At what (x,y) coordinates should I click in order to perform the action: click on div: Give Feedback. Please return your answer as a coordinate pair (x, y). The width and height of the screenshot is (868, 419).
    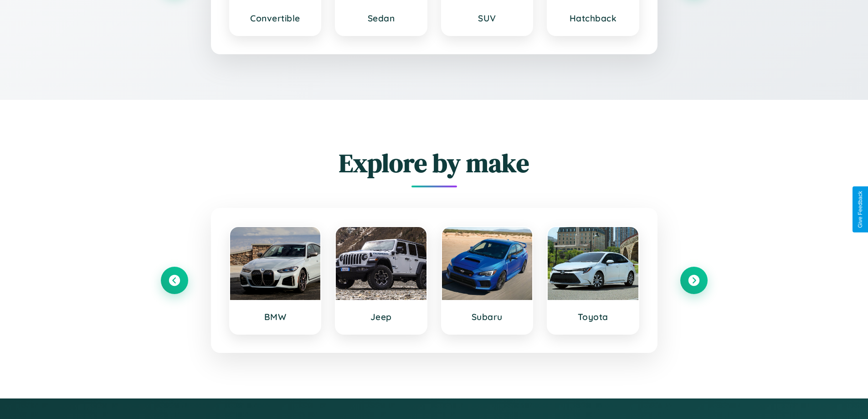
    Looking at the image, I should click on (860, 210).